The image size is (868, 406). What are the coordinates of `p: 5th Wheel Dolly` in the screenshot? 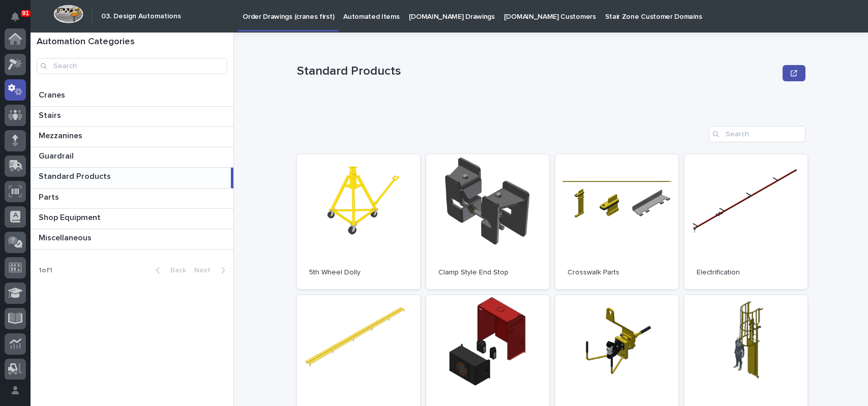 It's located at (358, 272).